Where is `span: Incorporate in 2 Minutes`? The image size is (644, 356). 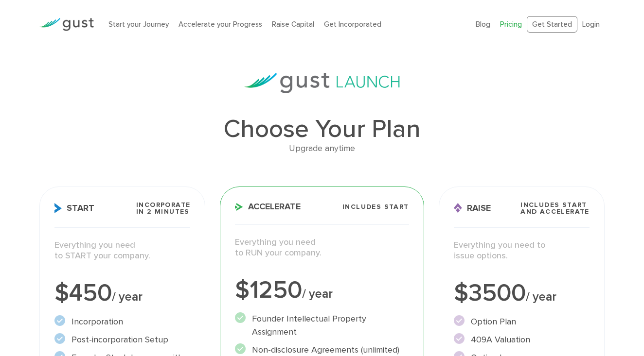 span: Incorporate in 2 Minutes is located at coordinates (163, 208).